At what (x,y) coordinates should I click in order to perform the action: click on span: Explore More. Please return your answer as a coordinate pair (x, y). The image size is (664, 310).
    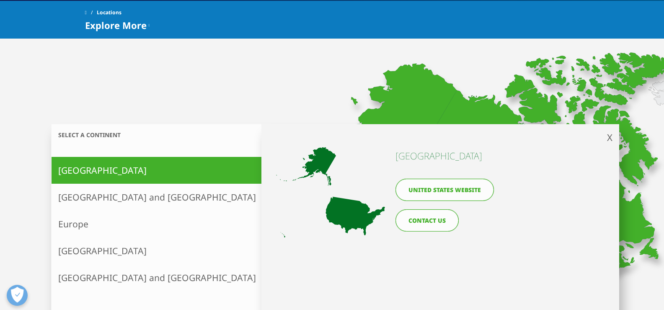
    Looking at the image, I should click on (116, 25).